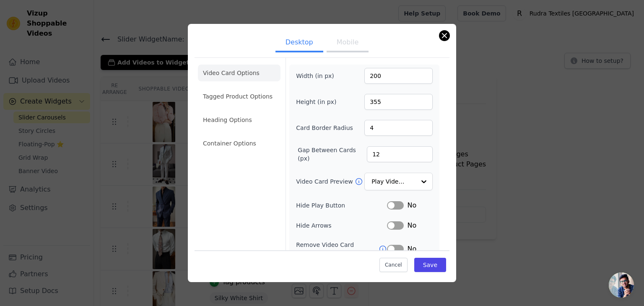 Image resolution: width=644 pixels, height=306 pixels. What do you see at coordinates (239, 73) in the screenshot?
I see `li: Video Card Options` at bounding box center [239, 73].